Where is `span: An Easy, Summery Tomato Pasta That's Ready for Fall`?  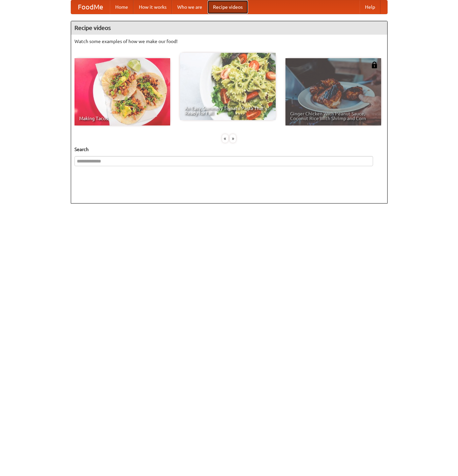
span: An Easy, Summery Tomato Pasta That's Ready for Fall is located at coordinates (228, 111).